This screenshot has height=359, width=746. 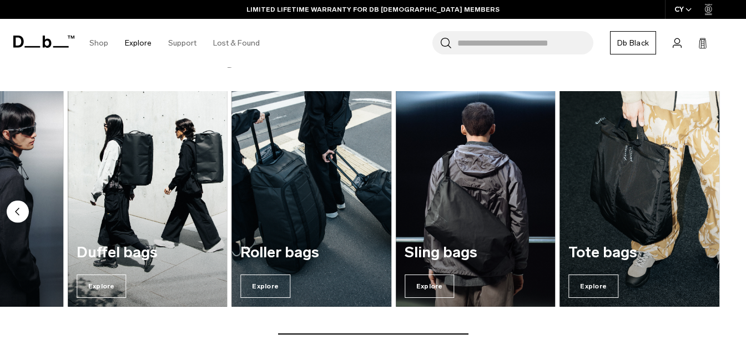 What do you see at coordinates (476, 199) in the screenshot?
I see `div: 6 / 7` at bounding box center [476, 199].